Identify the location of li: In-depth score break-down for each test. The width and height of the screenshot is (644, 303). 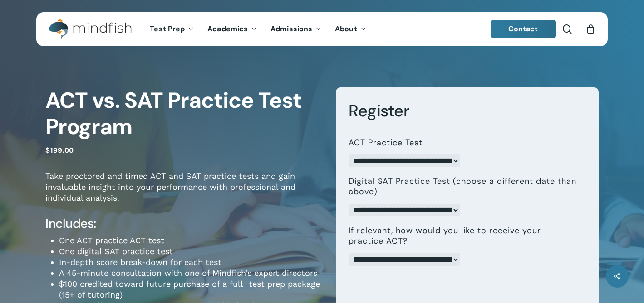
(191, 262).